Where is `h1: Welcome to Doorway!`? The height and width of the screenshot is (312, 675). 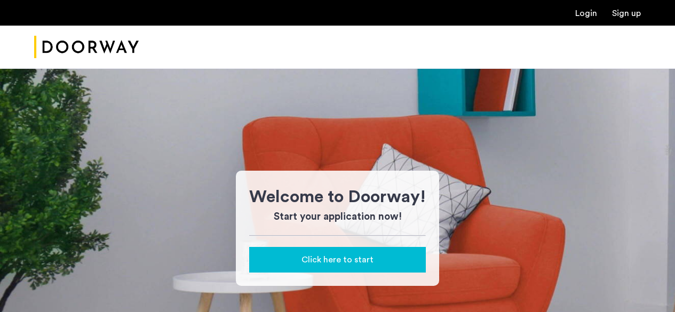 h1: Welcome to Doorway! is located at coordinates (337, 197).